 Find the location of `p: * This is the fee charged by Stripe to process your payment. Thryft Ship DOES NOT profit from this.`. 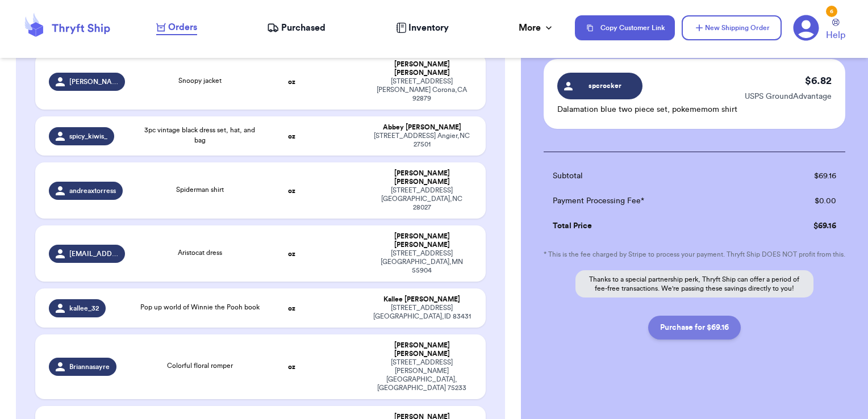

p: * This is the fee charged by Stripe to process your payment. Thryft Ship DOES NOT profit from this. is located at coordinates (694, 254).